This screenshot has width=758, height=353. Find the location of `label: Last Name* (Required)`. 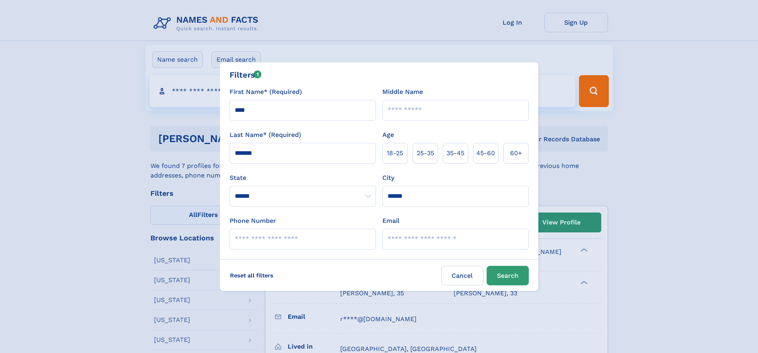

label: Last Name* (Required) is located at coordinates (265, 135).